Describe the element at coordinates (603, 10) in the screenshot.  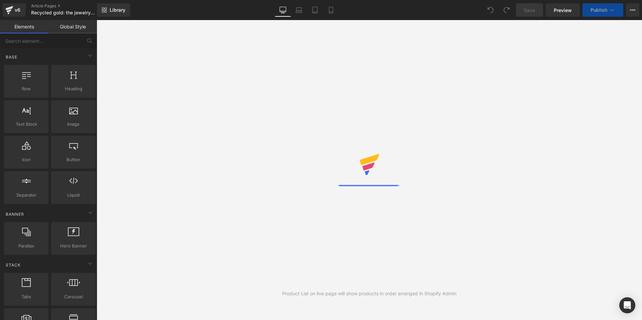
I see `button: Publish` at that location.